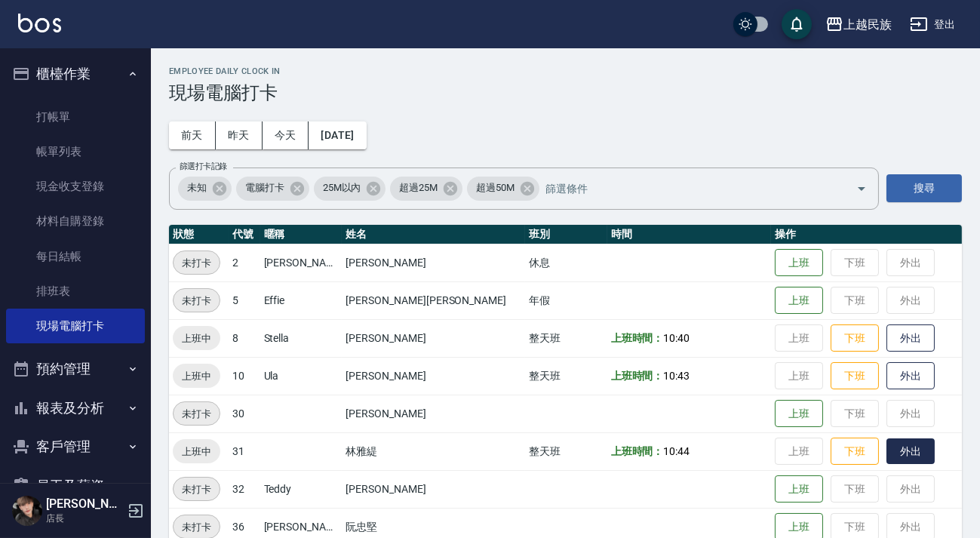 The image size is (980, 538). Describe the element at coordinates (433, 235) in the screenshot. I see `th: 姓名` at that location.